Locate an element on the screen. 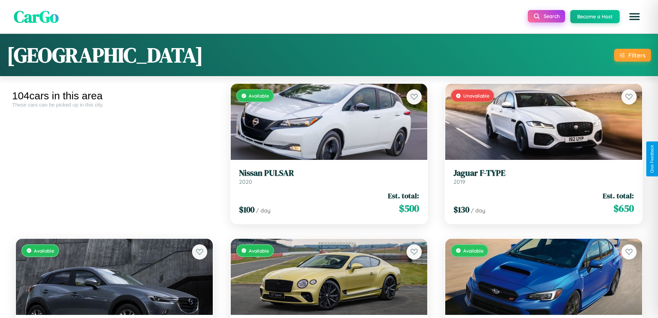 Image resolution: width=658 pixels, height=318 pixels. span: $ 500 is located at coordinates (409, 208).